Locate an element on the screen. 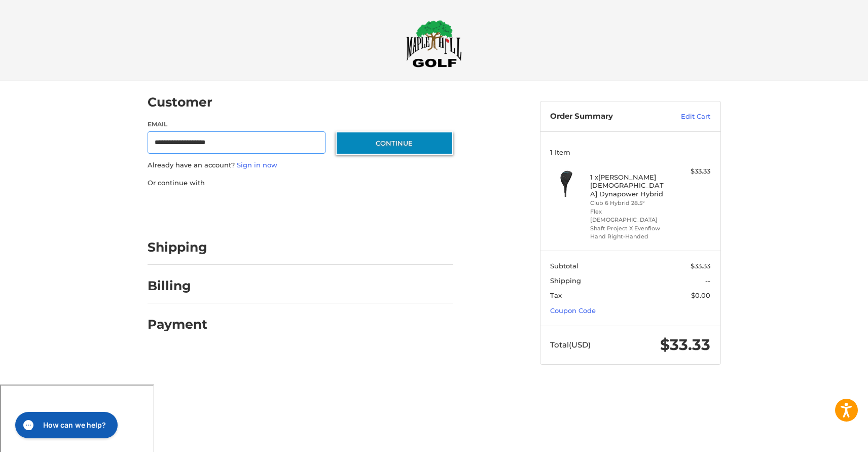  div: $33.33 is located at coordinates (690, 172).